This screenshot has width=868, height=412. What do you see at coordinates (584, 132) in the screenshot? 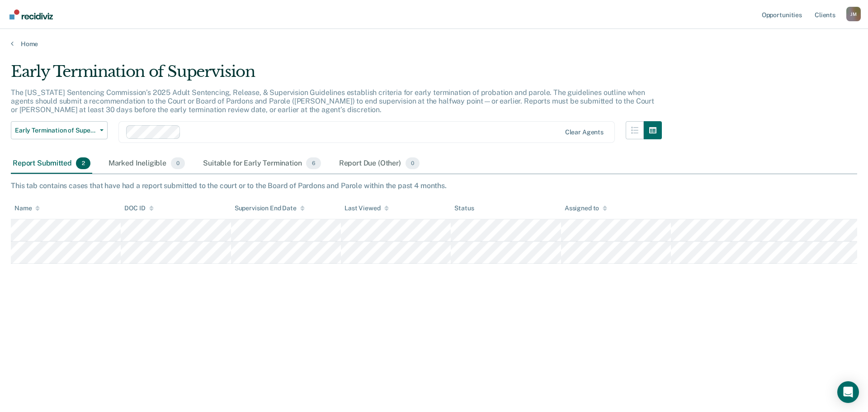
I see `div: Clear agents` at bounding box center [584, 132].